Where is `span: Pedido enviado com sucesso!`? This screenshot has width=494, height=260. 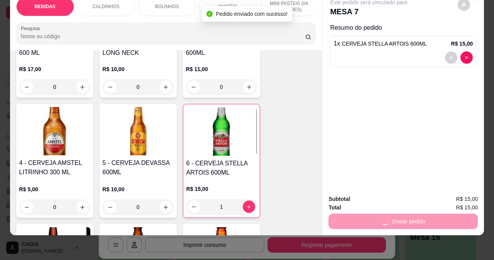 span: Pedido enviado com sucesso! is located at coordinates (252, 14).